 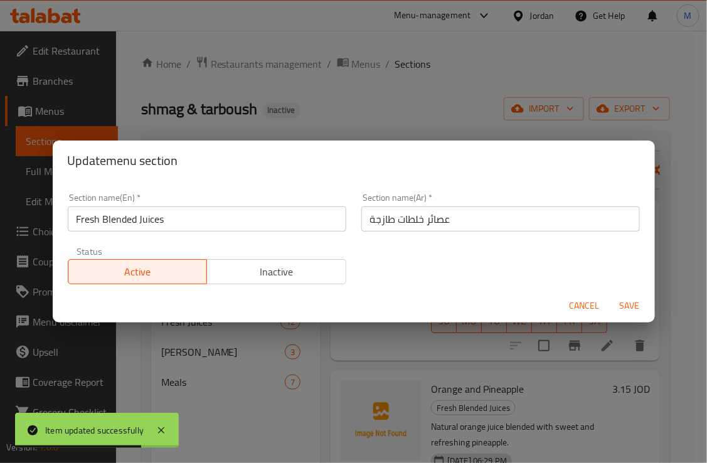 What do you see at coordinates (500, 219) in the screenshot?
I see `input: Please enter section name(ar)` at bounding box center [500, 219].